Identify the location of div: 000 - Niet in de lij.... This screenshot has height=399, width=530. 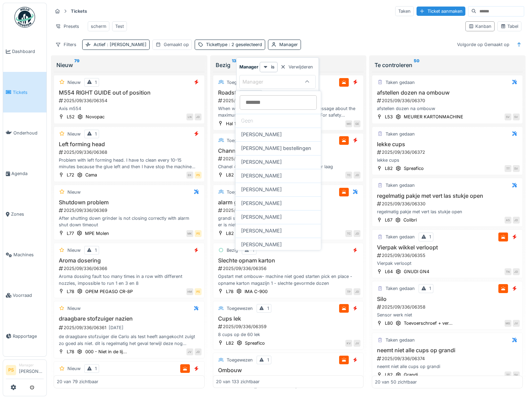
(106, 352).